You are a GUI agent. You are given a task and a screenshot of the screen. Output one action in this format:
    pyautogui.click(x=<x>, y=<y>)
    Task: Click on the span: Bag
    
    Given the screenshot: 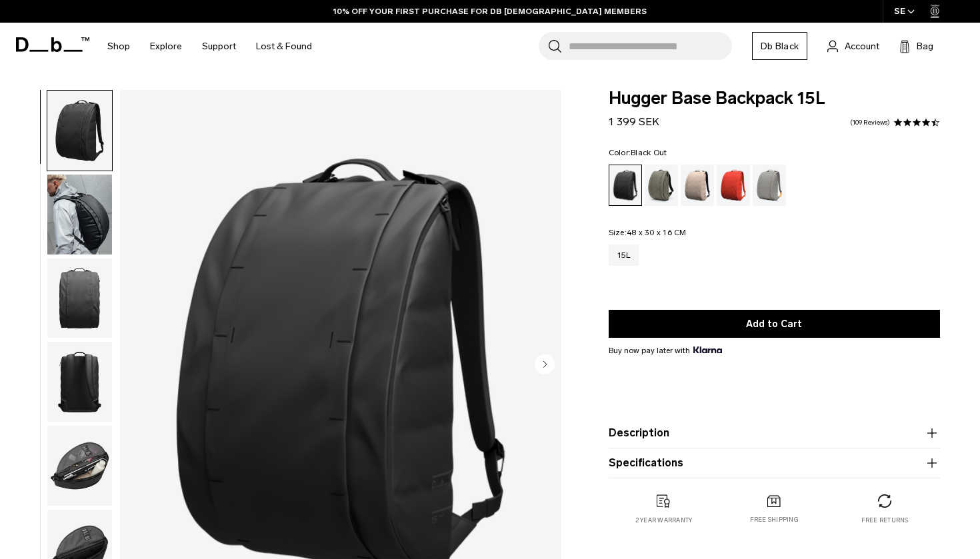 What is the action you would take?
    pyautogui.click(x=925, y=46)
    